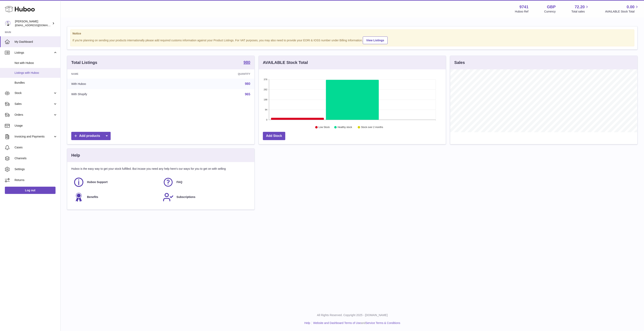  Describe the element at coordinates (36, 158) in the screenshot. I see `span: Channels` at that location.